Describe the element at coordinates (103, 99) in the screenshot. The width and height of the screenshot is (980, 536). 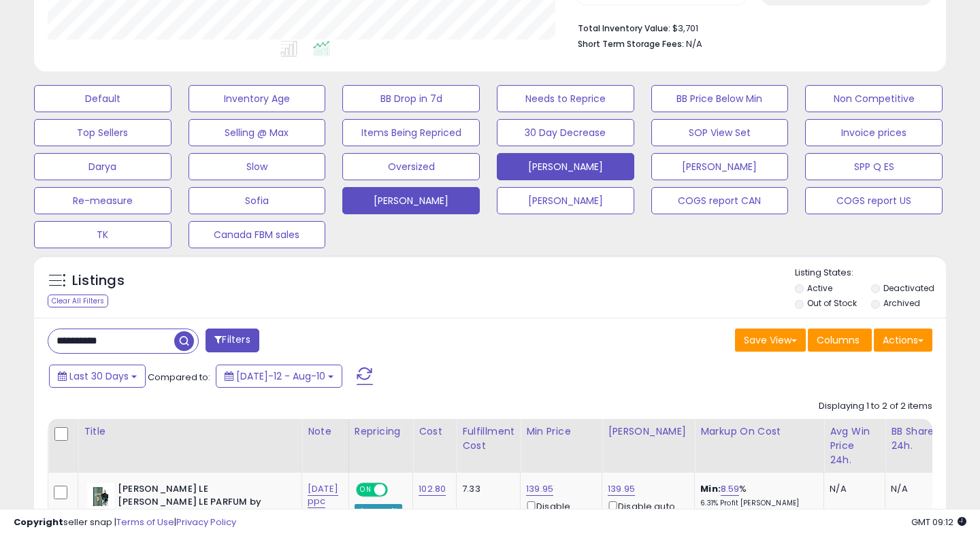
I see `button: Default` at that location.